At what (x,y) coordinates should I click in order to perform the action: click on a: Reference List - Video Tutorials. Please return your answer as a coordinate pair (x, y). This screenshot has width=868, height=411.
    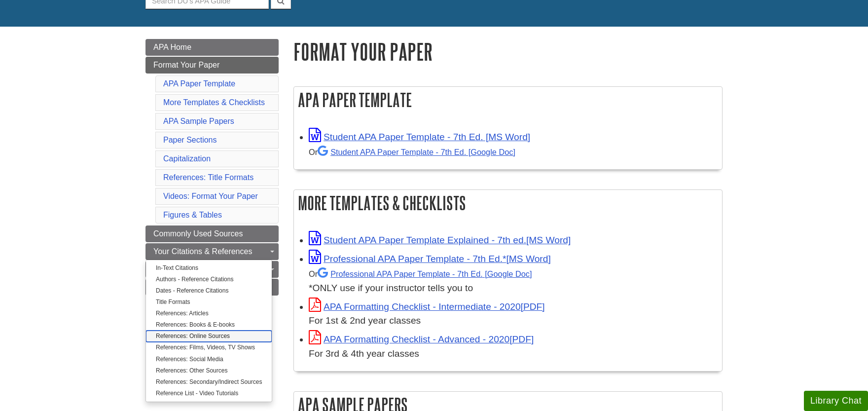
    Looking at the image, I should click on (209, 393).